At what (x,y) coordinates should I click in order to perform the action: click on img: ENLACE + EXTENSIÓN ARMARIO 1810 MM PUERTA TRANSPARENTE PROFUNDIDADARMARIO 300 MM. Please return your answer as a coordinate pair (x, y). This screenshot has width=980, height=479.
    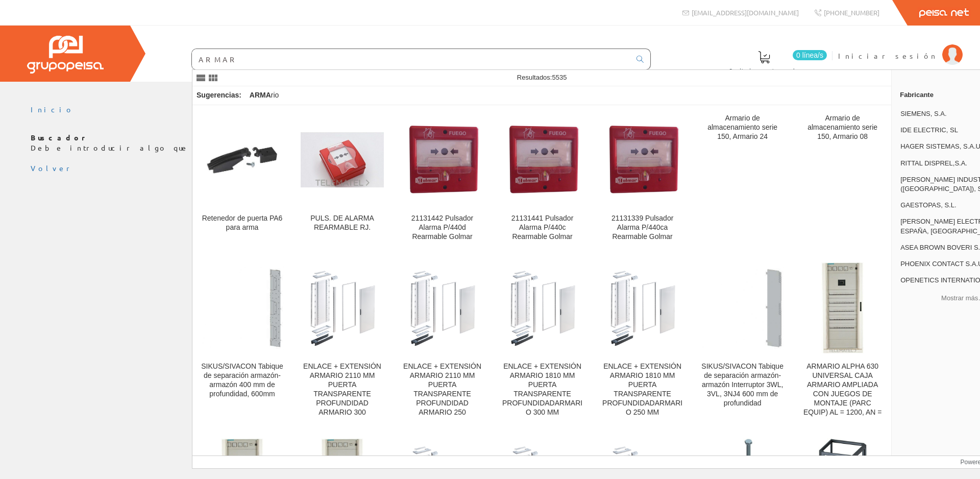
    Looking at the image, I should click on (542, 308).